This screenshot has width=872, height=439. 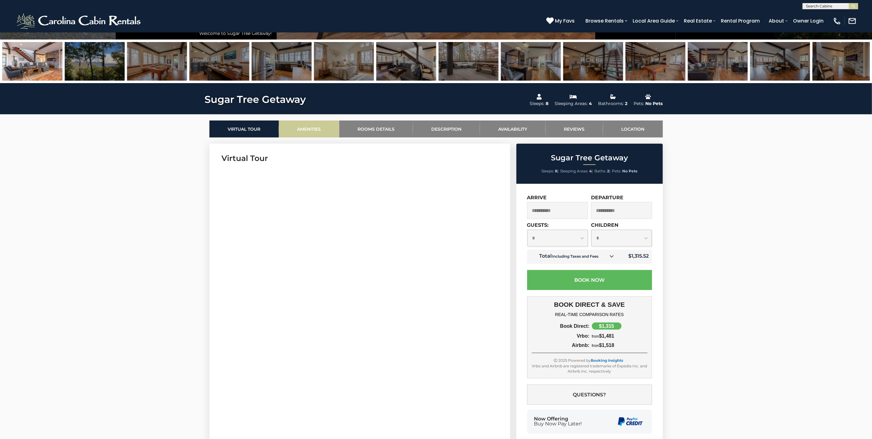 What do you see at coordinates (607, 360) in the screenshot?
I see `a: Booking Insights` at bounding box center [607, 360].